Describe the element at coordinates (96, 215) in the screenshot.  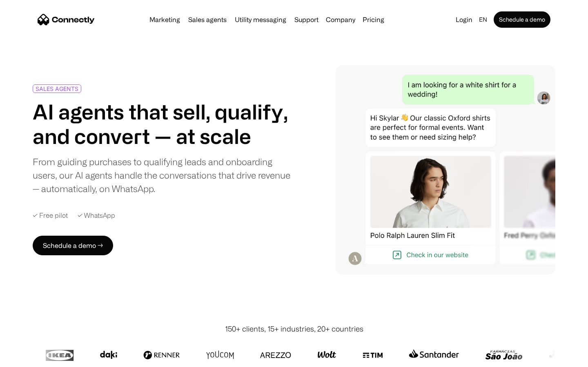
I see `div: ✓ WhatsApp` at that location.